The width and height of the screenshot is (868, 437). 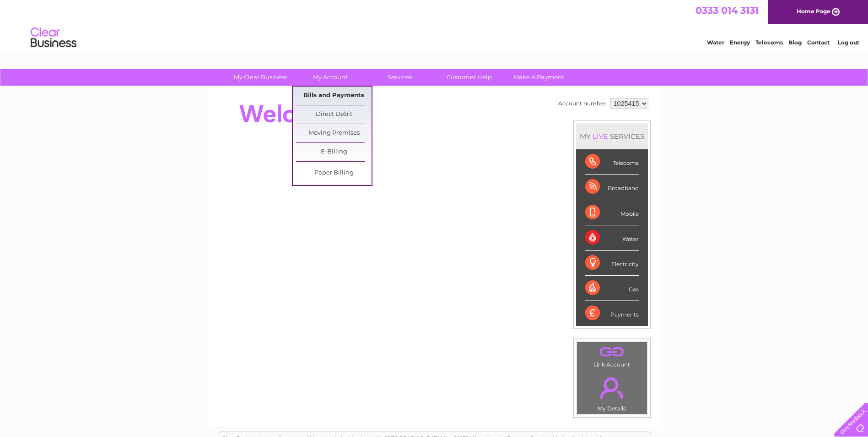 I want to click on a: Telecoms, so click(x=769, y=43).